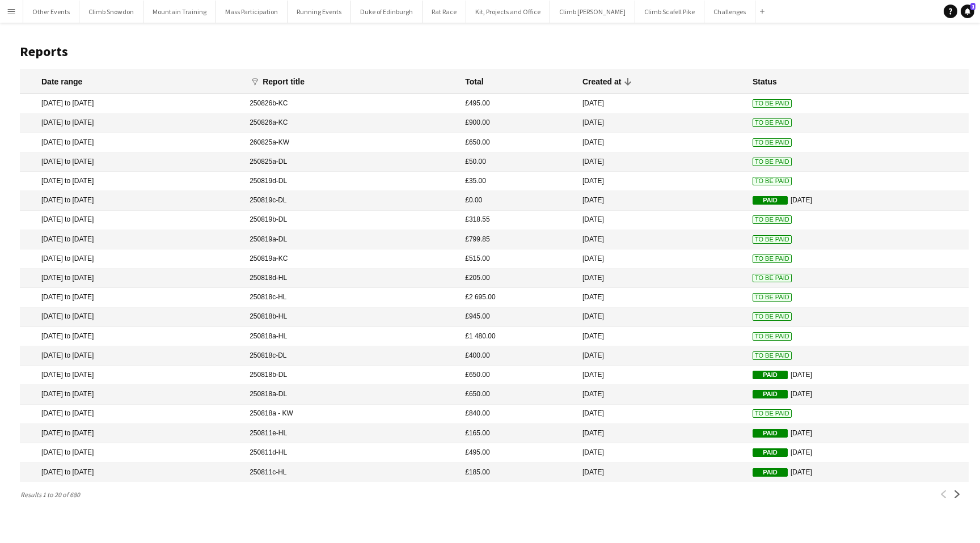 Image resolution: width=980 pixels, height=543 pixels. What do you see at coordinates (352, 453) in the screenshot?
I see `mat-cell: 250811d-HL` at bounding box center [352, 453].